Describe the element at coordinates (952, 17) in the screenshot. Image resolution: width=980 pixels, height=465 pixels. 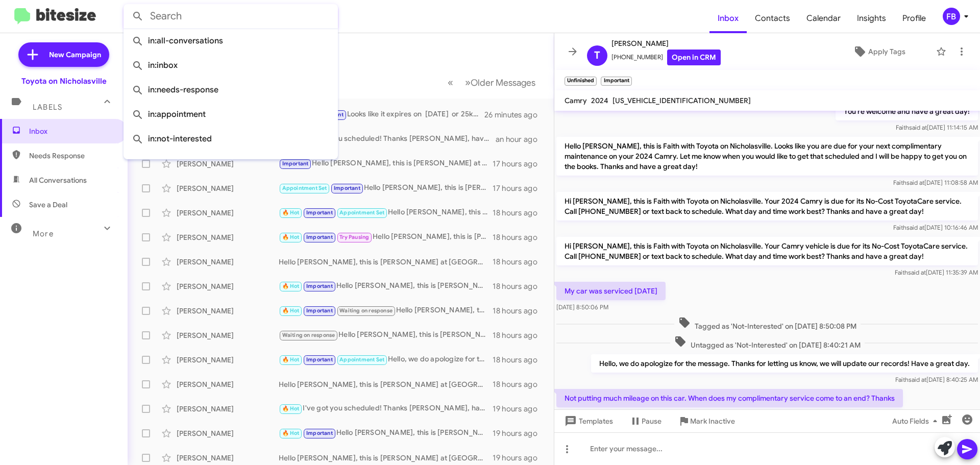
I see `button: FB` at that location.